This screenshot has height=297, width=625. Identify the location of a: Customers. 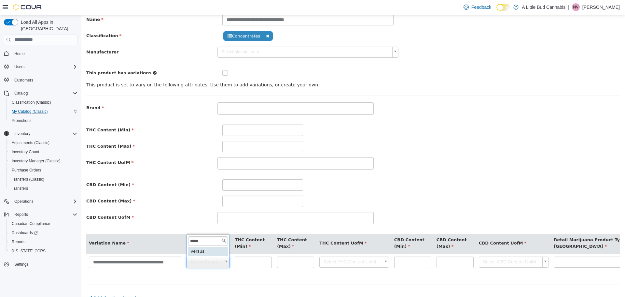
(24, 80).